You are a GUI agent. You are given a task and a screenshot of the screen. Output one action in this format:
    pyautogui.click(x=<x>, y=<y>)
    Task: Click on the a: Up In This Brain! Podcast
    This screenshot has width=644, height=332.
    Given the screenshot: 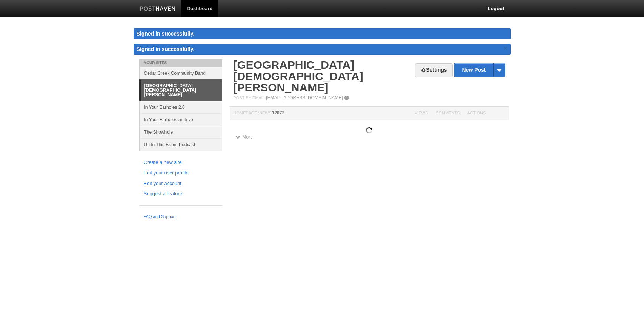 What is the action you would take?
    pyautogui.click(x=181, y=144)
    